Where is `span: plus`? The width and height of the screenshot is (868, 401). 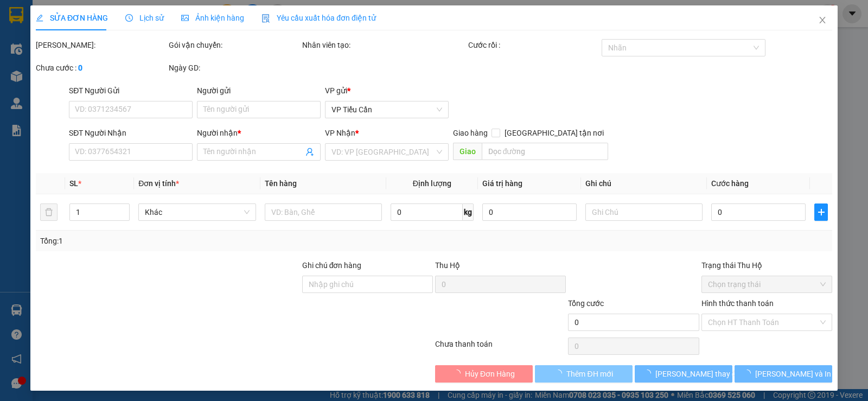
span: plus is located at coordinates (821, 212).